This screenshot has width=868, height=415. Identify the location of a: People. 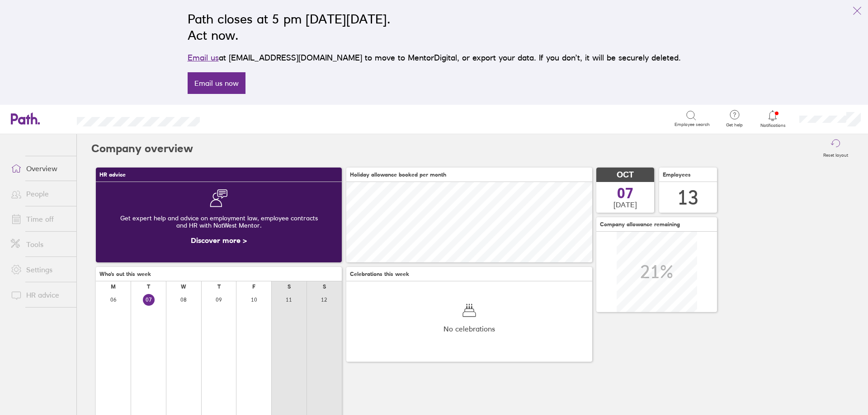
(40, 194).